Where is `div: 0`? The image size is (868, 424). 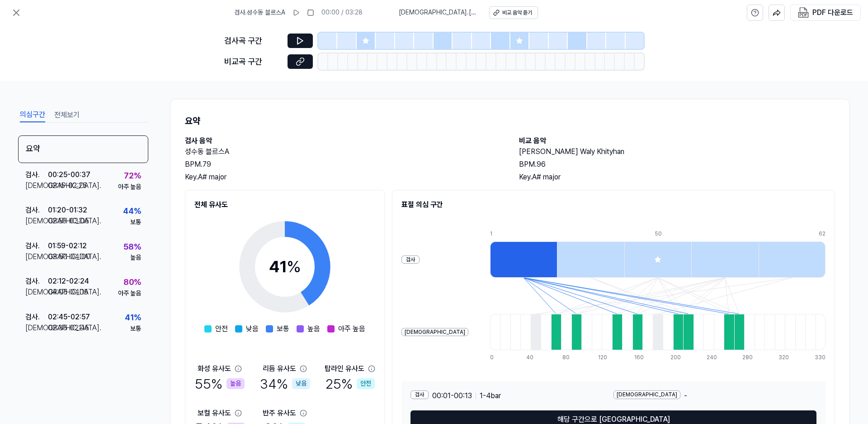
div: 0 is located at coordinates (495, 357).